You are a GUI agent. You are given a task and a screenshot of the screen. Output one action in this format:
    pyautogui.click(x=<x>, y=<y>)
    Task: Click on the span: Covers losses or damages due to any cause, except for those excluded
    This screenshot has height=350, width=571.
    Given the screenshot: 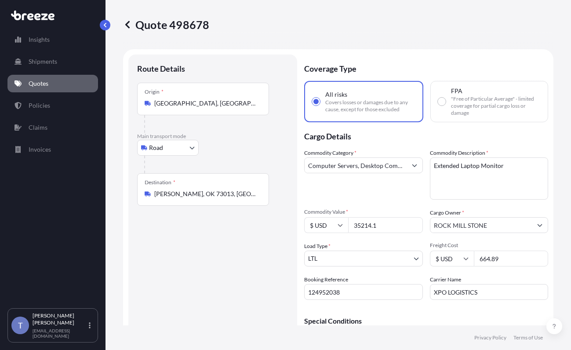 What is the action you would take?
    pyautogui.click(x=370, y=106)
    